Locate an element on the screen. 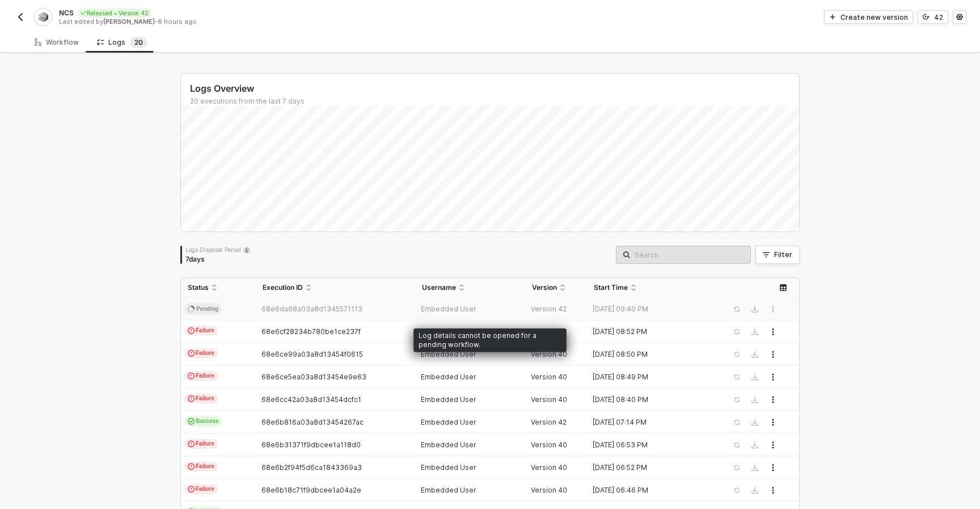 The height and width of the screenshot is (509, 980). th: Execution ID is located at coordinates (335, 288).